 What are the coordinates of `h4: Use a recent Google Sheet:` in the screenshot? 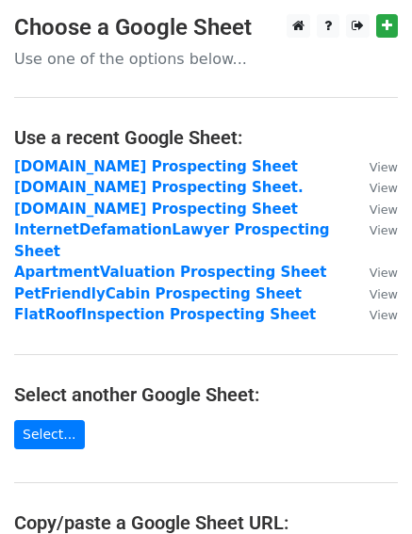 It's located at (205, 138).